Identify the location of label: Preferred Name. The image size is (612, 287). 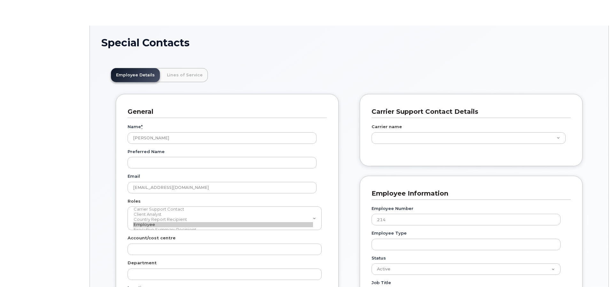
(146, 152).